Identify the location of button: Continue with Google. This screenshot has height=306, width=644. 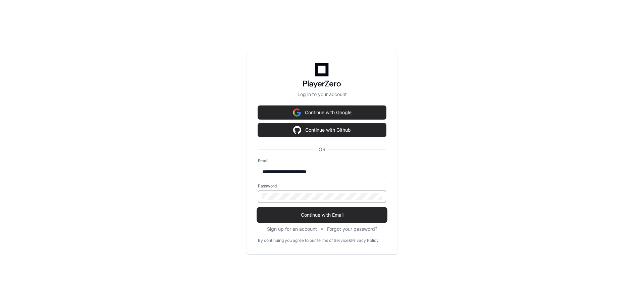
(322, 113).